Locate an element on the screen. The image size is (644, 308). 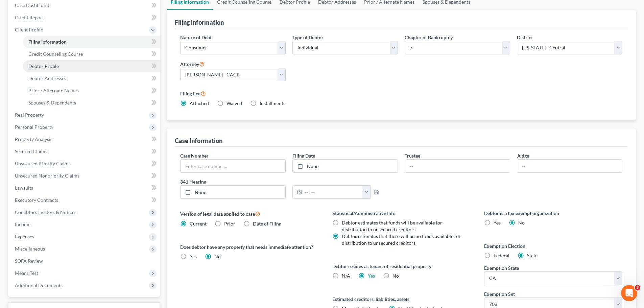
span: Expenses is located at coordinates (24, 236).